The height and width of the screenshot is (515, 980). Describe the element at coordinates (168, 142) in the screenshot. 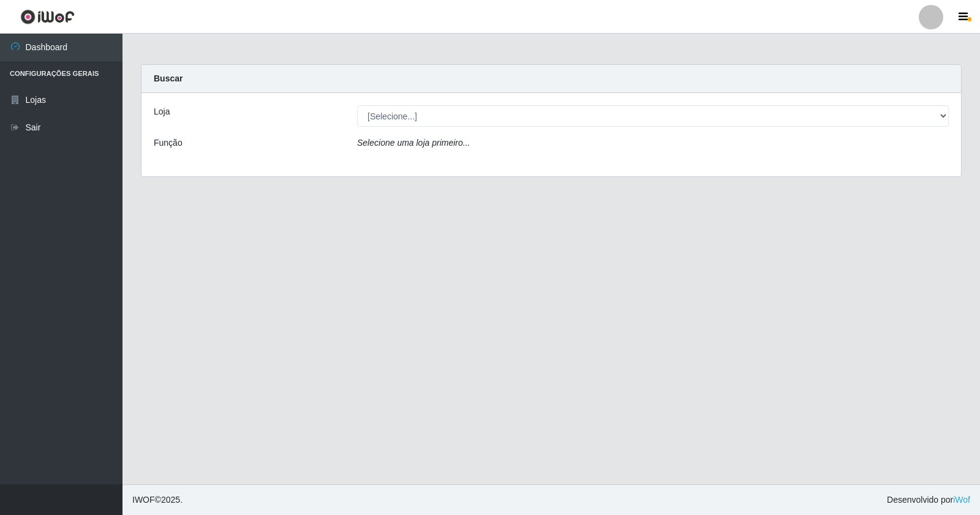

I see `label: Função` at that location.